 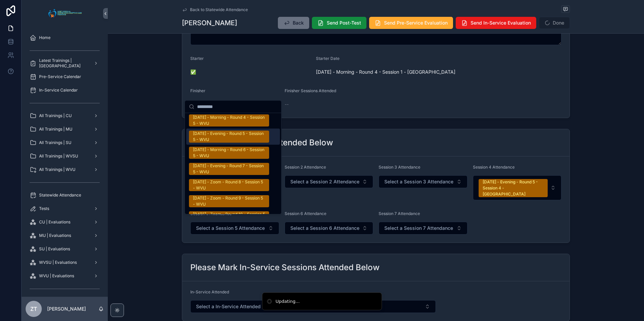 What do you see at coordinates (230, 228) in the screenshot?
I see `span: Select a Session 5 Attendance` at bounding box center [230, 228].